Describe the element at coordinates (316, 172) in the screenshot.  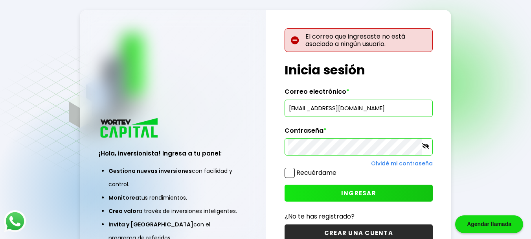
I see `label: Recuérdame` at that location.